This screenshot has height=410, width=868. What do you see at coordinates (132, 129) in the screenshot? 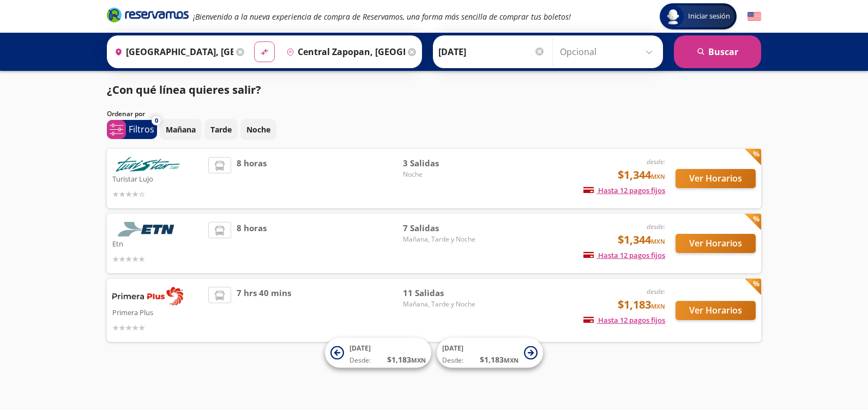
I see `button: 0Filtros` at bounding box center [132, 129].